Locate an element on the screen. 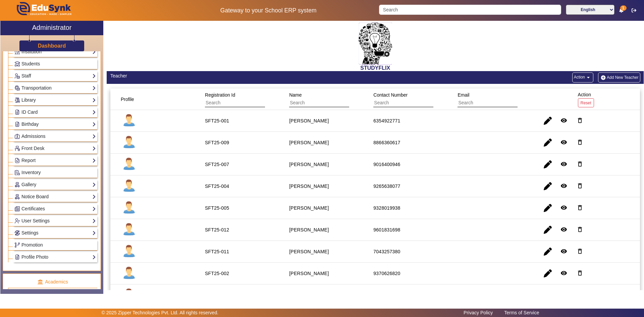 This screenshot has width=644, height=317. button: Reset is located at coordinates (586, 103).